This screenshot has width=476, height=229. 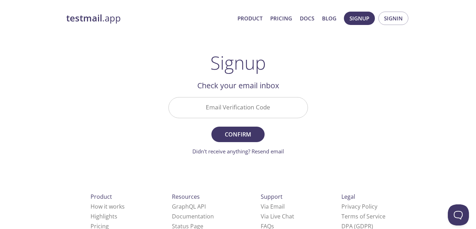 I want to click on button: Confirm, so click(x=238, y=135).